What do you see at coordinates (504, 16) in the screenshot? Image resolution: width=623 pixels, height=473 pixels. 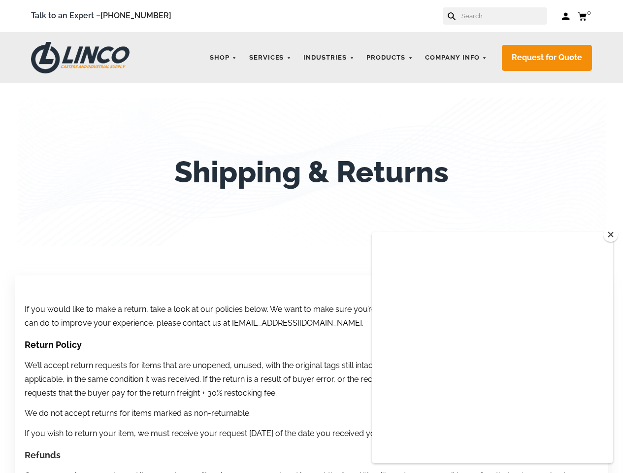 I see `input: Search` at bounding box center [504, 16].